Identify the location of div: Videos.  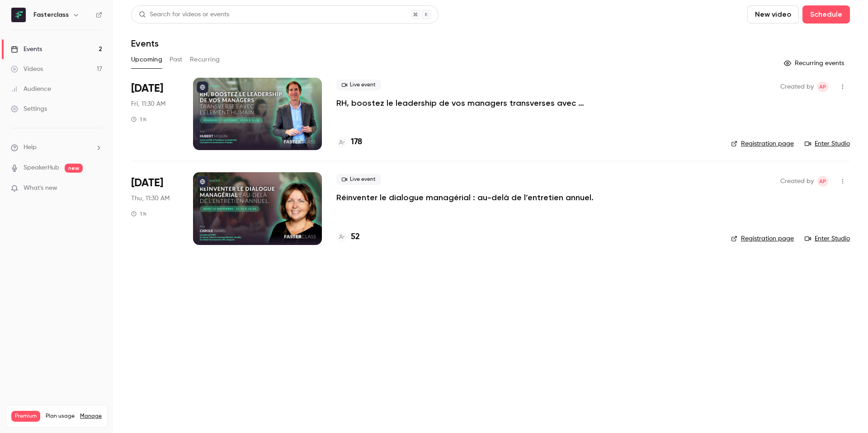
(26, 70).